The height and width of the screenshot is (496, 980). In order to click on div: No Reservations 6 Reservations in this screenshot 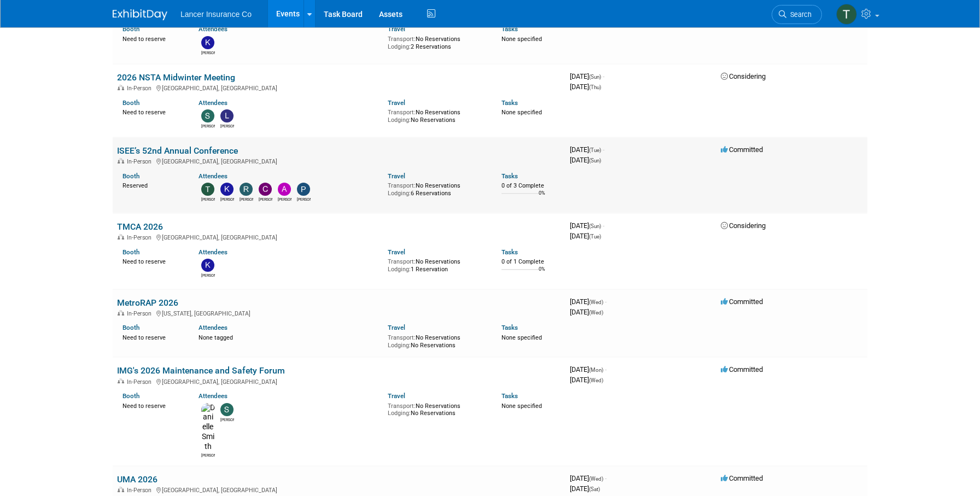, I will do `click(437, 188)`.